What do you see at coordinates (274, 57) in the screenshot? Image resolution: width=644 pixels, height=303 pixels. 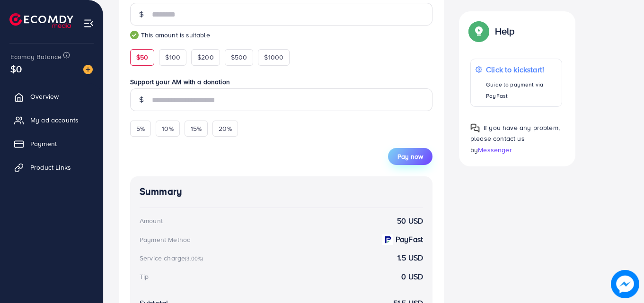 I see `span: $1000` at bounding box center [274, 57].